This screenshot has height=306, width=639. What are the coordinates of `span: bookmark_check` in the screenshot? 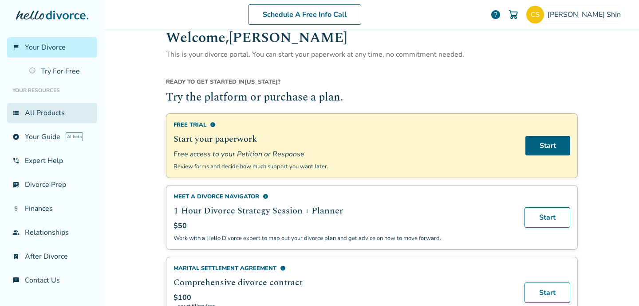 It's located at (16, 257).